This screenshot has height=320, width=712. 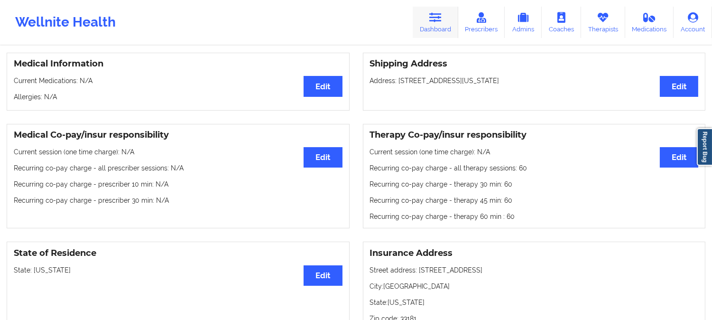 I want to click on a: Account, so click(x=692, y=22).